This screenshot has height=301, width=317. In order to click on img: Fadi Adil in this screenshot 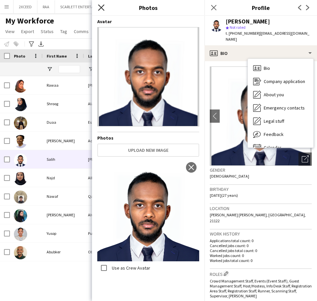, I will do `click(21, 142)`.